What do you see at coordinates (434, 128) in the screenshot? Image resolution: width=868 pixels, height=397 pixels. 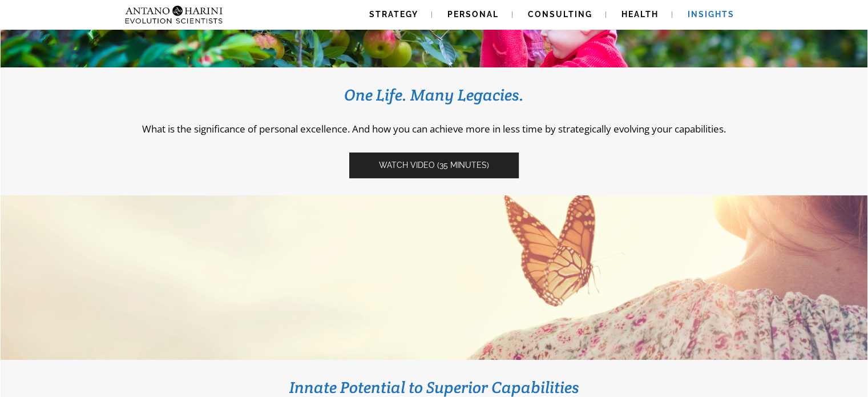 I see `p: What is the significance of personal excellence. And how you can achieve more in less time by str...` at bounding box center [434, 128].